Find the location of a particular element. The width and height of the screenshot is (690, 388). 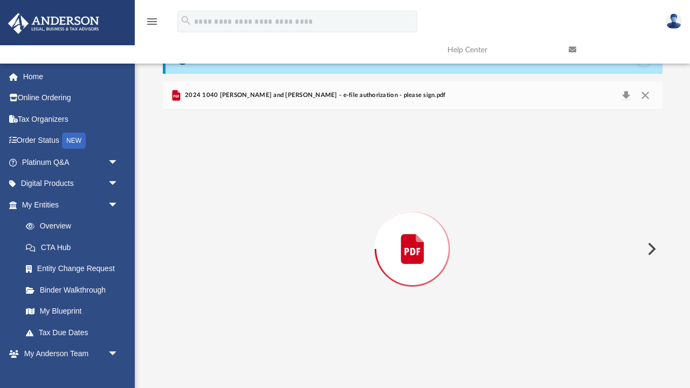

button: Next File is located at coordinates (651, 249).